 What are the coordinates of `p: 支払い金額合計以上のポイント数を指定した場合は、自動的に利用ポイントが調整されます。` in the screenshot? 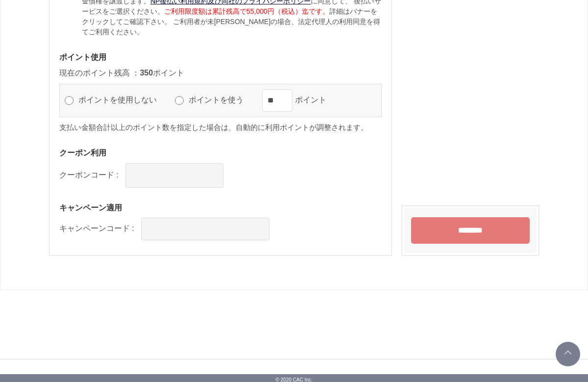 It's located at (220, 127).